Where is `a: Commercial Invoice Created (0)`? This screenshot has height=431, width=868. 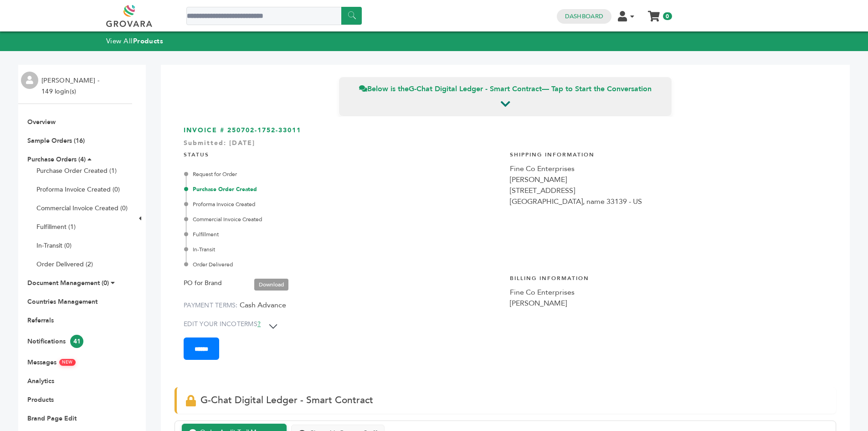 a: Commercial Invoice Created (0) is located at coordinates (82, 208).